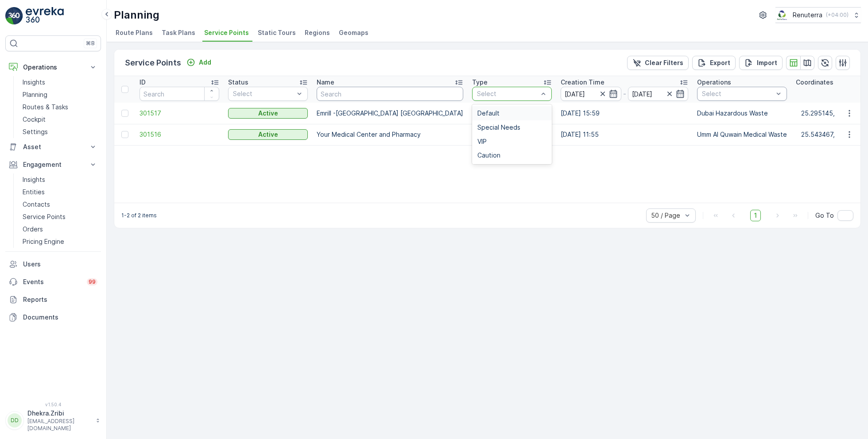 Image resolution: width=868 pixels, height=439 pixels. Describe the element at coordinates (807, 15) in the screenshot. I see `p: Renuterra` at that location.